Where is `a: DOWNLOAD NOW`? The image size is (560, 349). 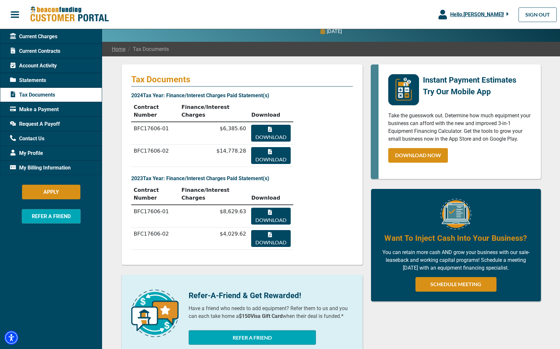 a: DOWNLOAD NOW is located at coordinates (418, 155).